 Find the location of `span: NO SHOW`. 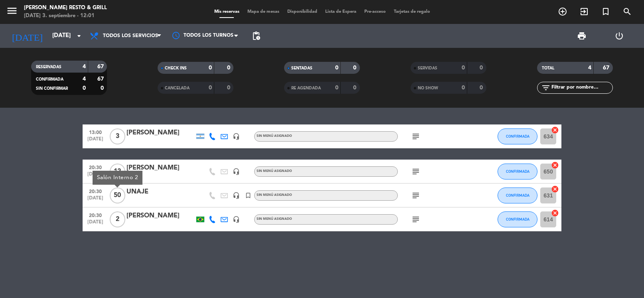

span: NO SHOW is located at coordinates (428, 88).